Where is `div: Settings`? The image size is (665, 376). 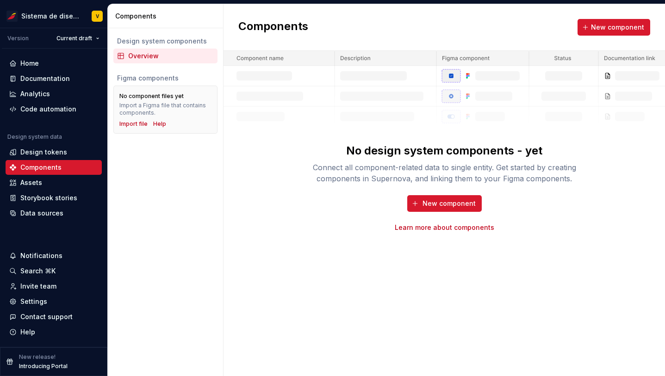
div: Settings is located at coordinates (34, 302).